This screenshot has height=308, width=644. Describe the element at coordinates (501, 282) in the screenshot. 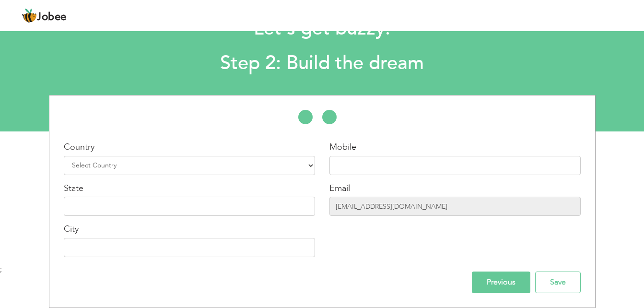

I see `input: Previous` at that location.